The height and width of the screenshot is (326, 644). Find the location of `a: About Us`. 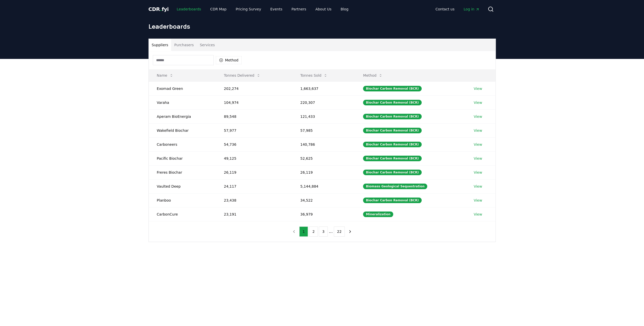

a: About Us is located at coordinates (323, 9).